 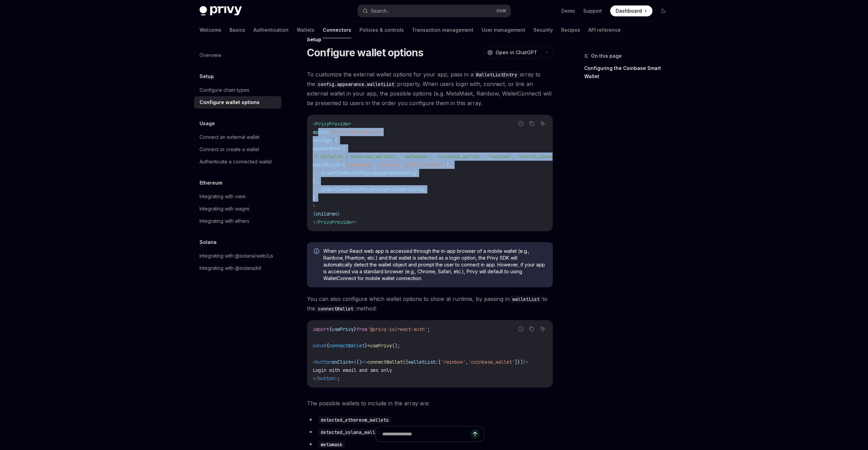 I want to click on a: Welcome, so click(x=210, y=30).